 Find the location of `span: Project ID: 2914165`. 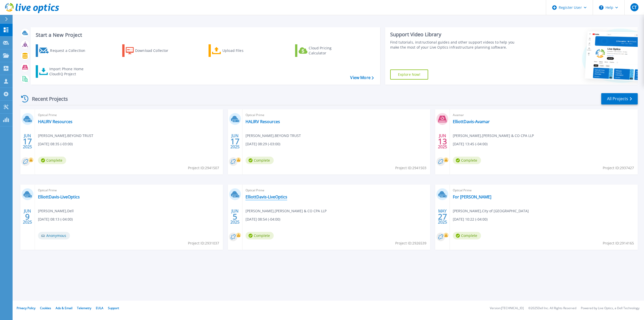

span: Project ID: 2914165 is located at coordinates (618, 243).